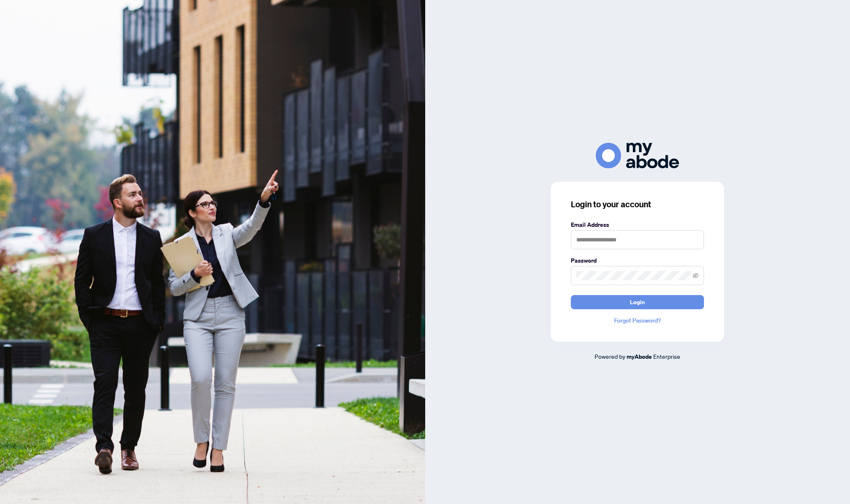 Image resolution: width=850 pixels, height=504 pixels. Describe the element at coordinates (666, 356) in the screenshot. I see `span: Enterprise` at that location.